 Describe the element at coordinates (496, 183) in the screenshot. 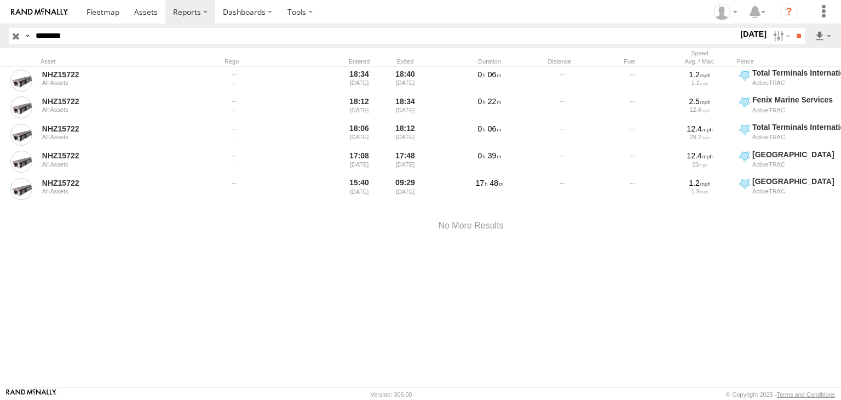

I see `span: 48` at that location.